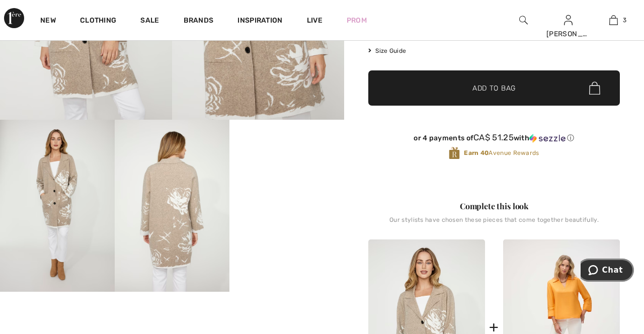 The height and width of the screenshot is (334, 644). I want to click on img: Bag.svg, so click(595, 88).